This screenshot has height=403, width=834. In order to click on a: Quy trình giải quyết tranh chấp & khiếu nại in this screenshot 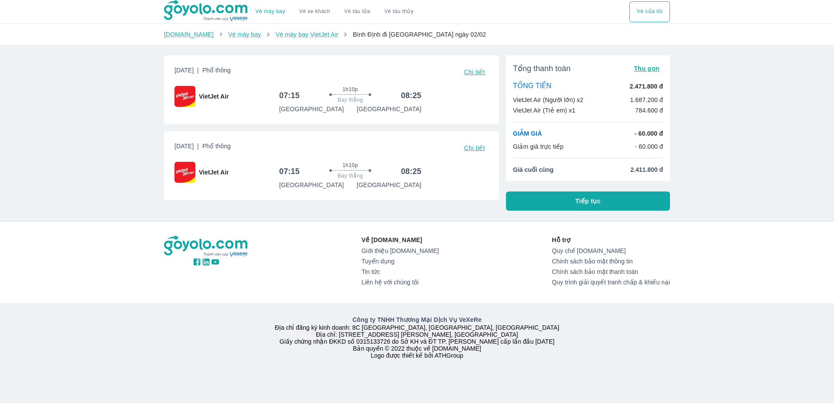, I will do `click(610, 282)`.